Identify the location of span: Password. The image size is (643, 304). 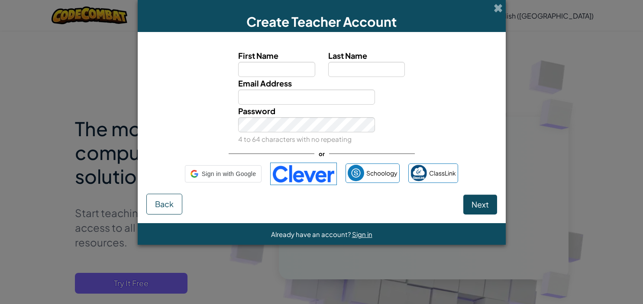
(257, 111).